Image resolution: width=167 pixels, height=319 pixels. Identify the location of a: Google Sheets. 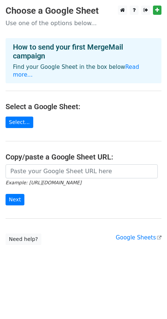
(139, 238).